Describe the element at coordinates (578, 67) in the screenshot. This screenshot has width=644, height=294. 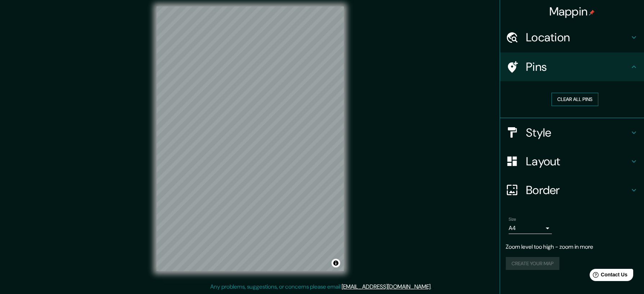
I see `h4: Pins` at that location.